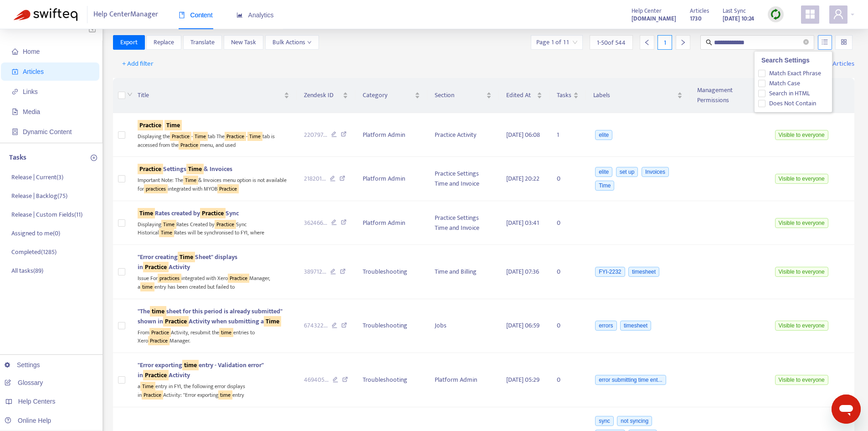  I want to click on span: 362466 ..., so click(315, 223).